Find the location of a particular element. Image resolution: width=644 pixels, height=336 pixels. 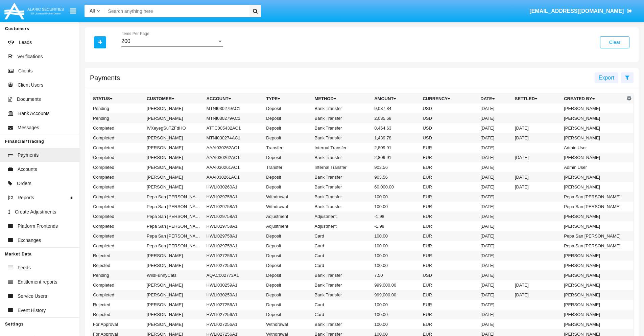

span: Messages is located at coordinates (28, 127).